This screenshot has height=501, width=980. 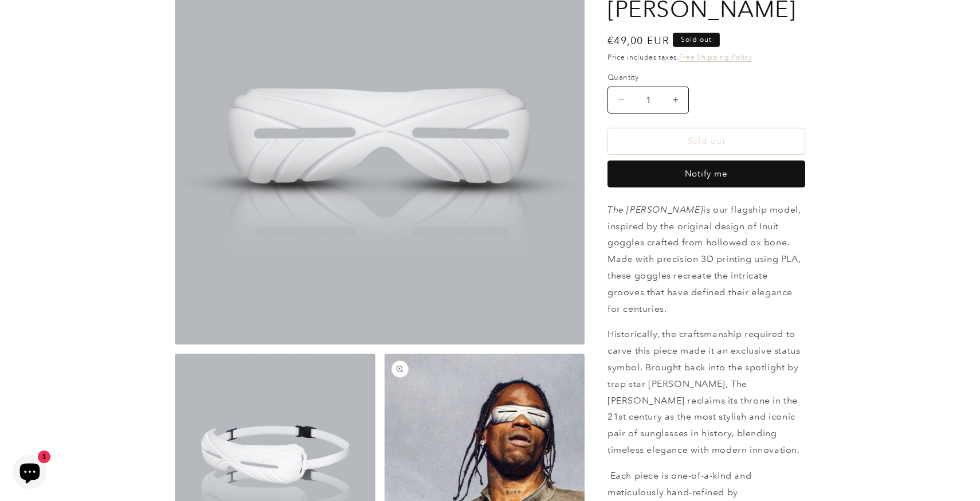 I want to click on a: Free Shipping Policy, so click(x=716, y=57).